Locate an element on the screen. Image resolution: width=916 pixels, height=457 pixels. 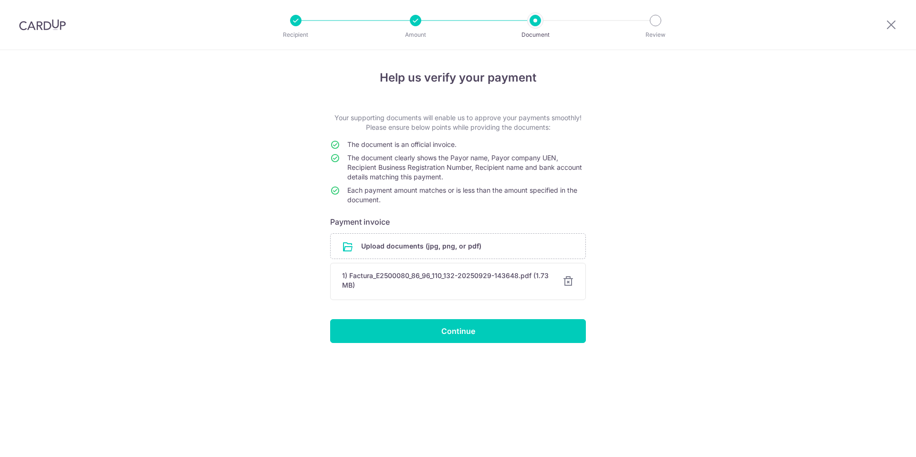
p: Review is located at coordinates (655, 35).